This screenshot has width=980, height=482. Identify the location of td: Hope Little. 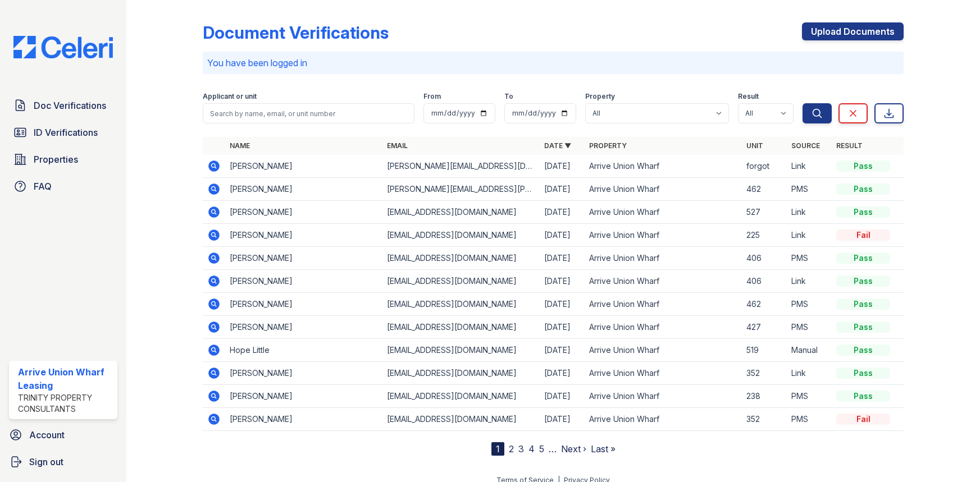
(304, 350).